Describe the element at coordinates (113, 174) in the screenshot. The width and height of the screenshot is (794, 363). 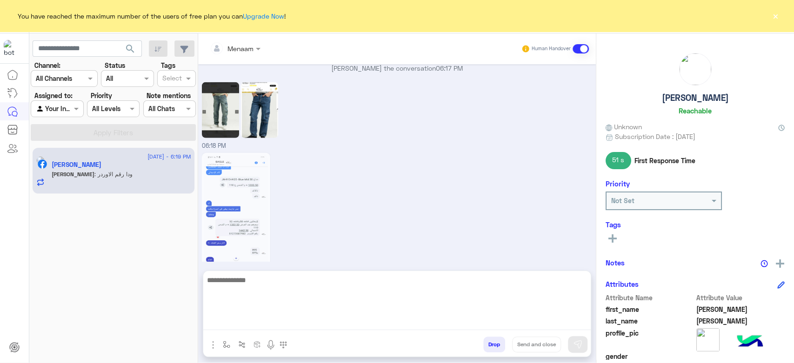
I see `span: ودا رقم الاوردر` at that location.